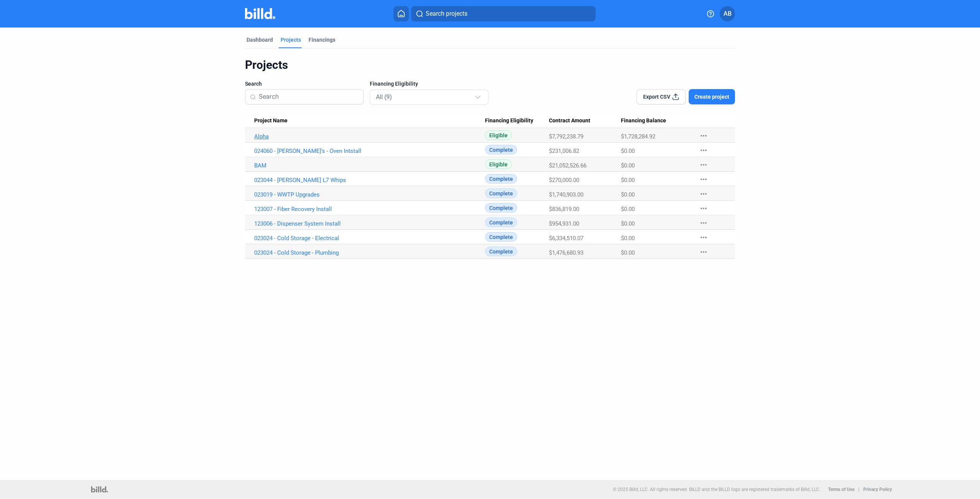  I want to click on span: $1,476,680.93, so click(566, 253).